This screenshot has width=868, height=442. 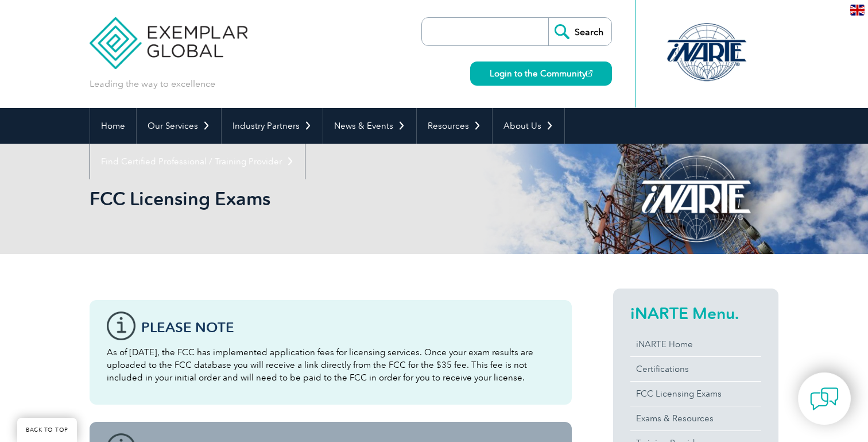 I want to click on a: Find Certified Professional / Training Provider, so click(x=197, y=161).